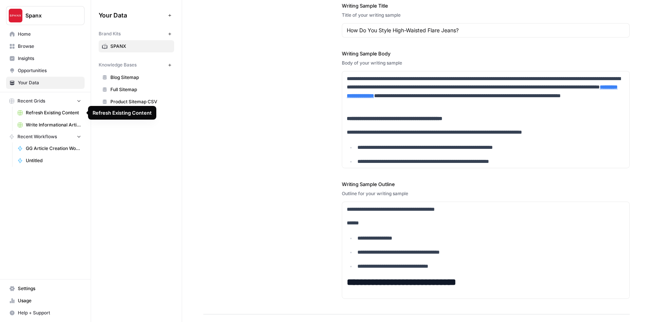 The width and height of the screenshot is (651, 322). Describe the element at coordinates (16, 16) in the screenshot. I see `img: Spanx Logo` at that location.